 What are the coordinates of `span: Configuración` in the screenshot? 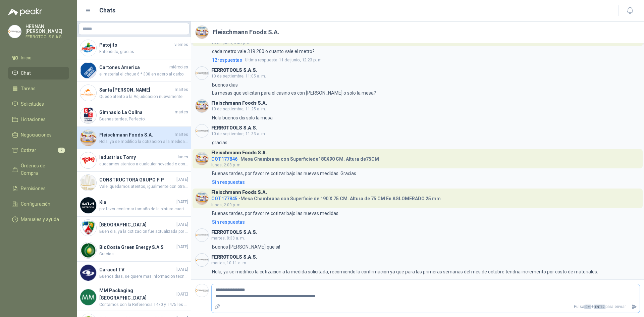 It's located at (36, 204).